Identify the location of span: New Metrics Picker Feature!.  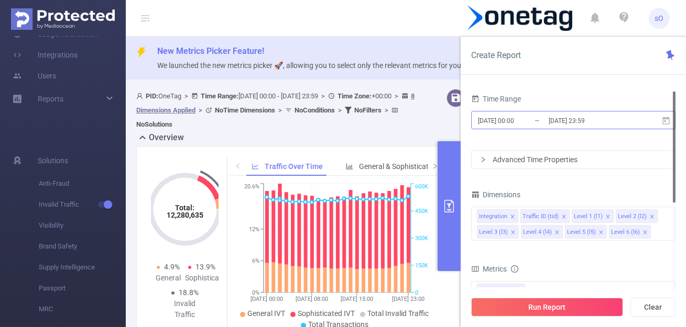
(211, 51).